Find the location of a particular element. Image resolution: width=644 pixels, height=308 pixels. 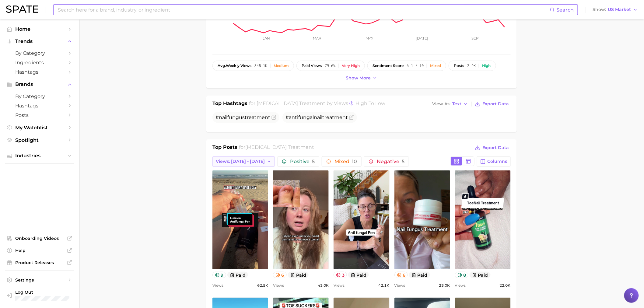

span: paid views is located at coordinates (312, 66).